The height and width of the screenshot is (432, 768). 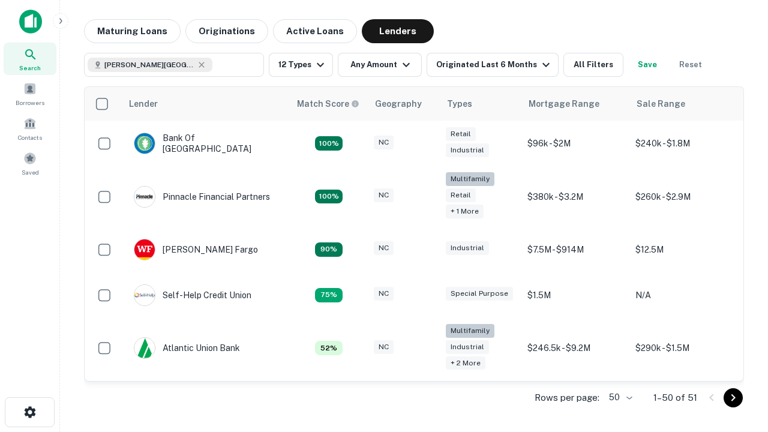 What do you see at coordinates (193, 295) in the screenshot?
I see `div: Self-help Credit Union` at bounding box center [193, 295].